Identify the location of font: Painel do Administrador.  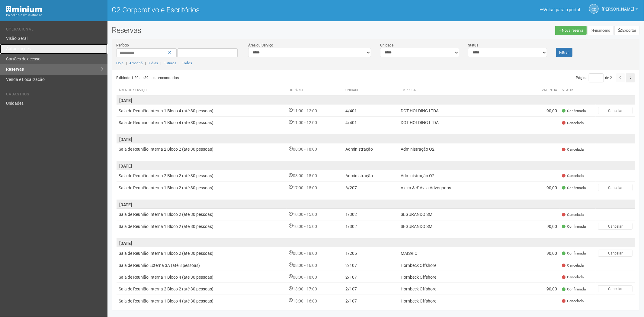
(24, 15).